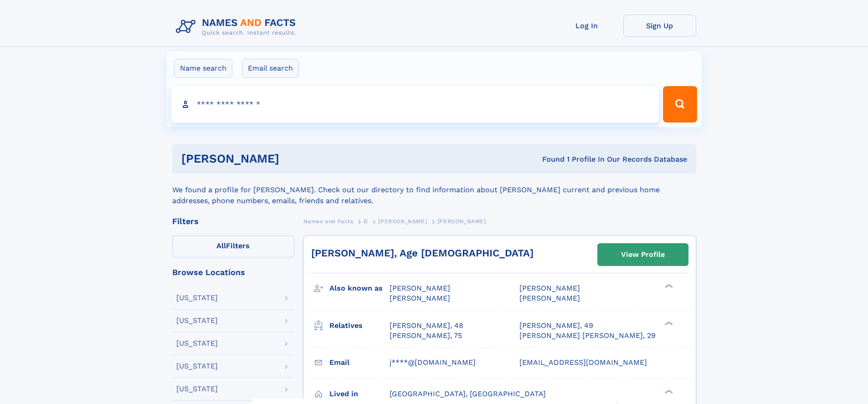 The height and width of the screenshot is (404, 868). Describe the element at coordinates (270, 68) in the screenshot. I see `label: Email search` at that location.